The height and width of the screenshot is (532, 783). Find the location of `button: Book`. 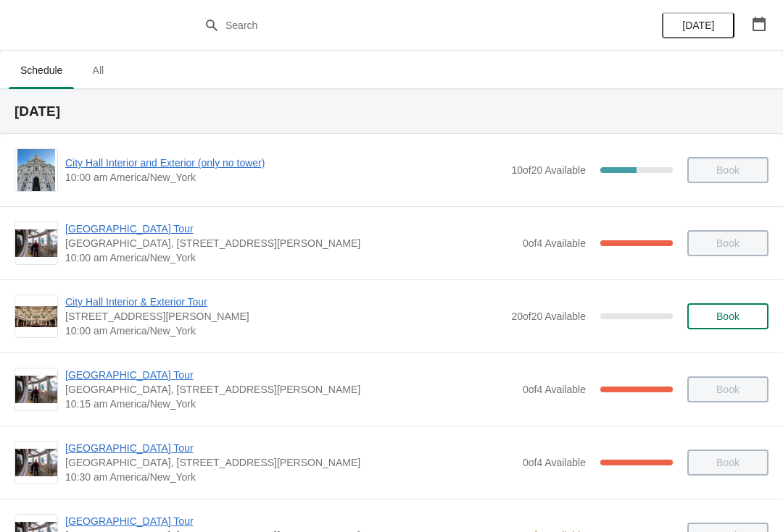

button: Book is located at coordinates (728, 317).